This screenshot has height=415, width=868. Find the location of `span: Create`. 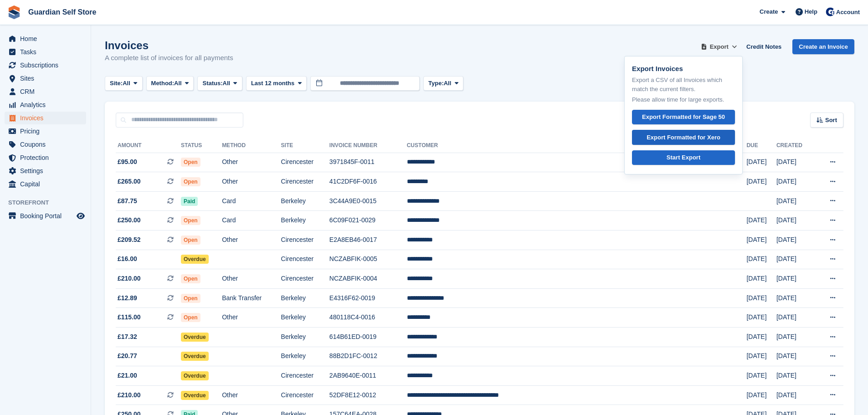

span: Create is located at coordinates (769, 12).